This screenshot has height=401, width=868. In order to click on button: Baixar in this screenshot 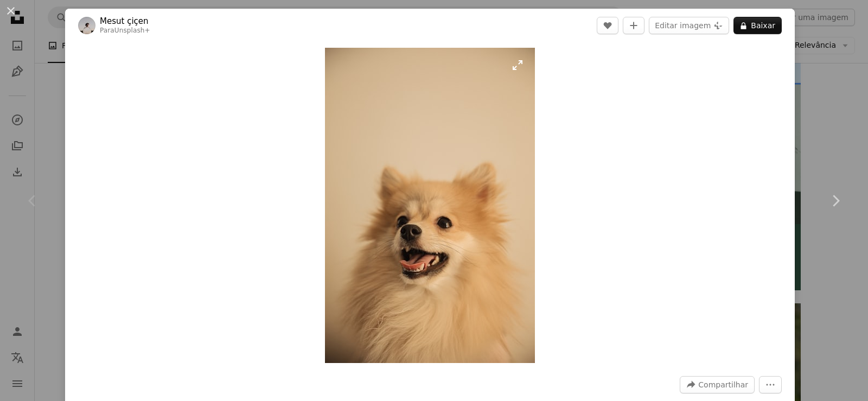, I will do `click(757, 25)`.